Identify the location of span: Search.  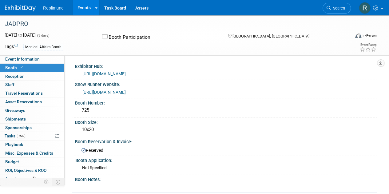
(338, 8).